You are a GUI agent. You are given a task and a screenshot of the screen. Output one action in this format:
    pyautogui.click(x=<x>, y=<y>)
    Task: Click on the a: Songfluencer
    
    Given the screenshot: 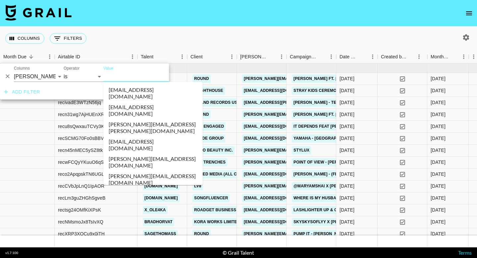 What is the action you would take?
    pyautogui.click(x=211, y=198)
    